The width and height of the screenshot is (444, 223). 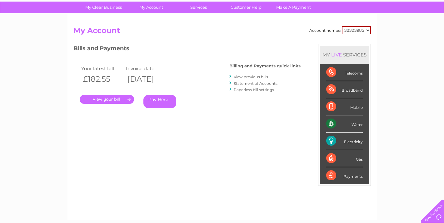 What do you see at coordinates (246, 7) in the screenshot?
I see `a: Customer Help` at bounding box center [246, 7].